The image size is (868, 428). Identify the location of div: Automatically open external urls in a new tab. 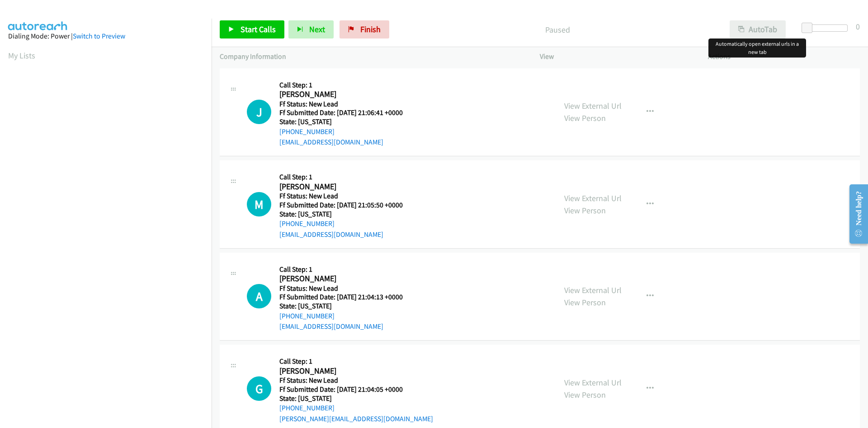
(758, 48).